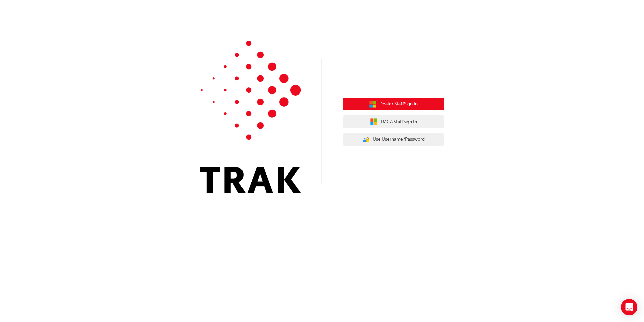 The width and height of the screenshot is (644, 322). What do you see at coordinates (394, 122) in the screenshot?
I see `button: TMCA StaffSign In` at bounding box center [394, 122].